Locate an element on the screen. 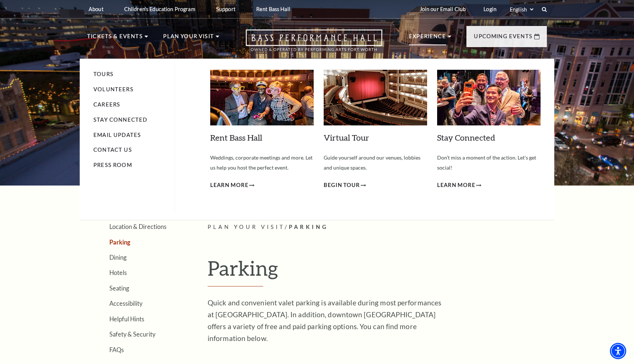 The width and height of the screenshot is (634, 364). a: Learn More Rent Bass Hall is located at coordinates (232, 185).